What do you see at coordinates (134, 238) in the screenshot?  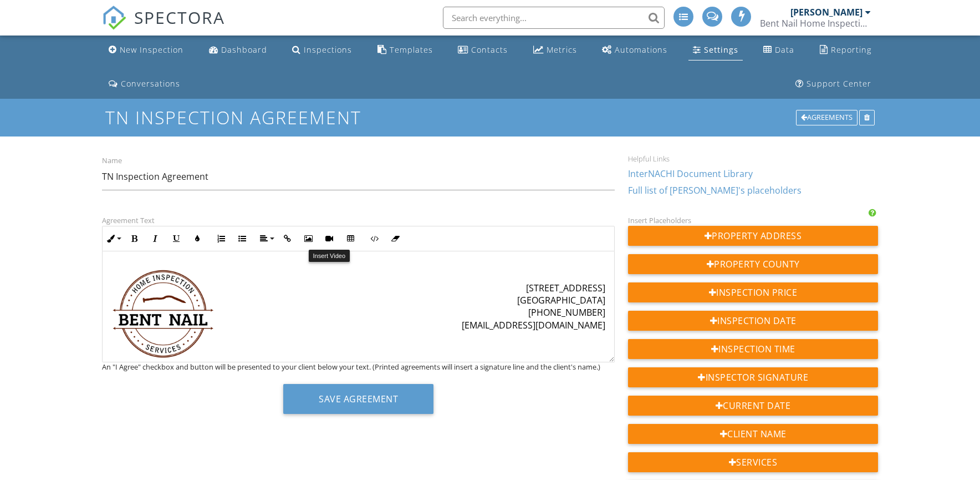 I see `button: Bold (⌘B)` at bounding box center [134, 238].